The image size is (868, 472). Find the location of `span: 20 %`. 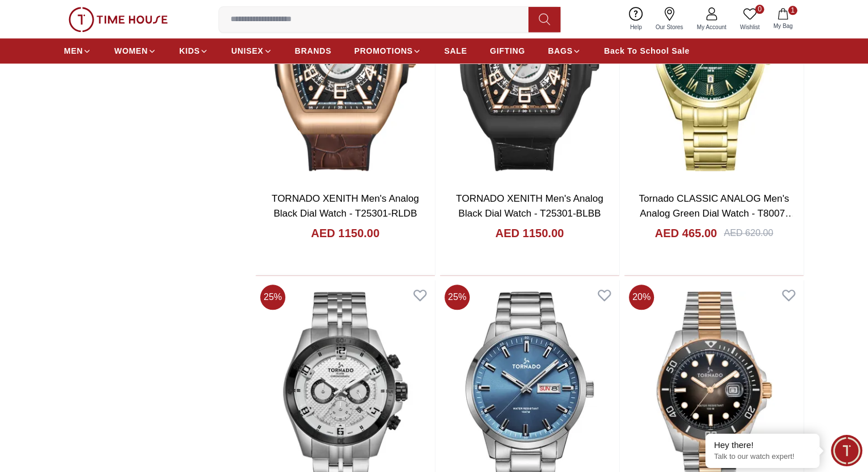

span: 20 % is located at coordinates (641, 297).